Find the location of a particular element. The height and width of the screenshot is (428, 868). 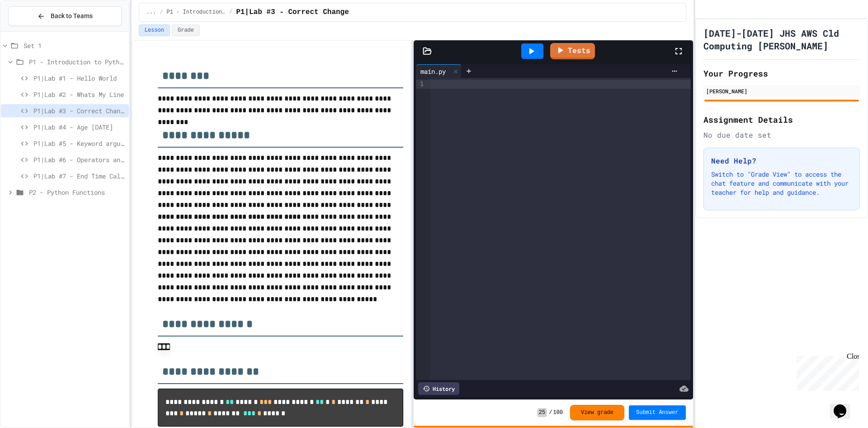

p: Switch to "Grade View" to access the chat feature and communicate with your teacher for help and ... is located at coordinates (782, 183).